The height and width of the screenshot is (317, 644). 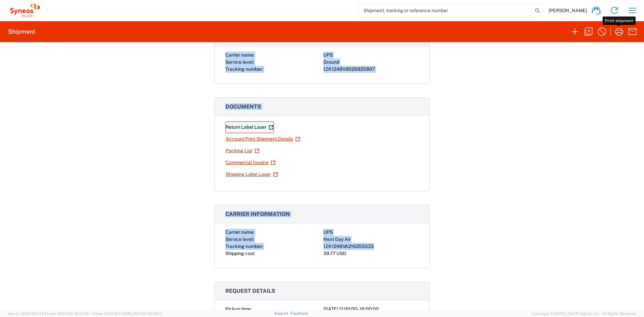 I want to click on a: Commercial Invoice, so click(x=250, y=162).